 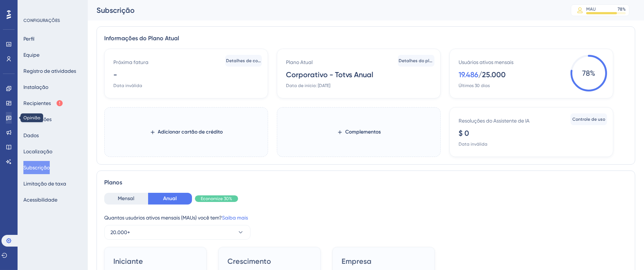 What do you see at coordinates (37, 119) in the screenshot?
I see `font: Integrações` at bounding box center [37, 119].